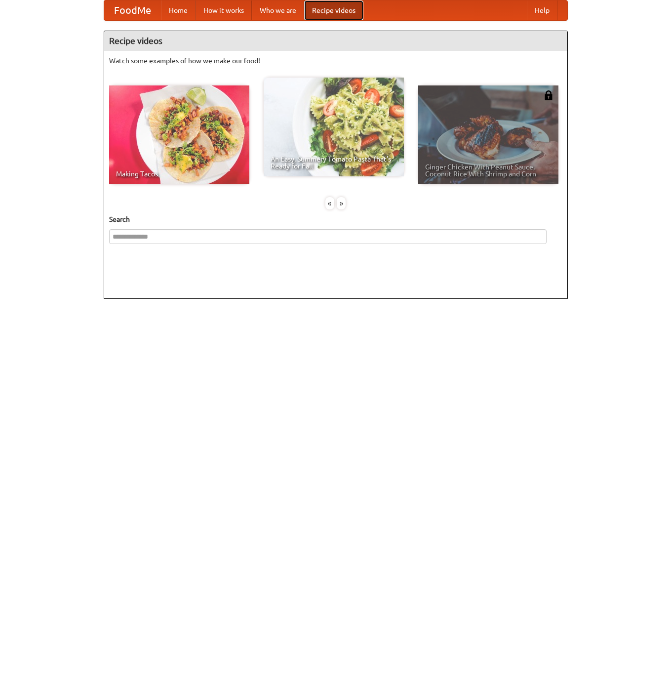  Describe the element at coordinates (178, 10) in the screenshot. I see `a: Home` at that location.